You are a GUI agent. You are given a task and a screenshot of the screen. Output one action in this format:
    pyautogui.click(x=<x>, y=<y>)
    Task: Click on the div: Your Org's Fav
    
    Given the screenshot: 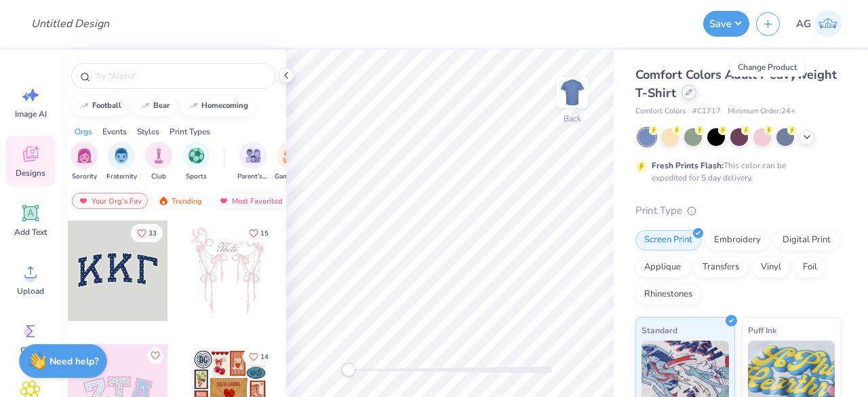 What is the action you would take?
    pyautogui.click(x=110, y=201)
    